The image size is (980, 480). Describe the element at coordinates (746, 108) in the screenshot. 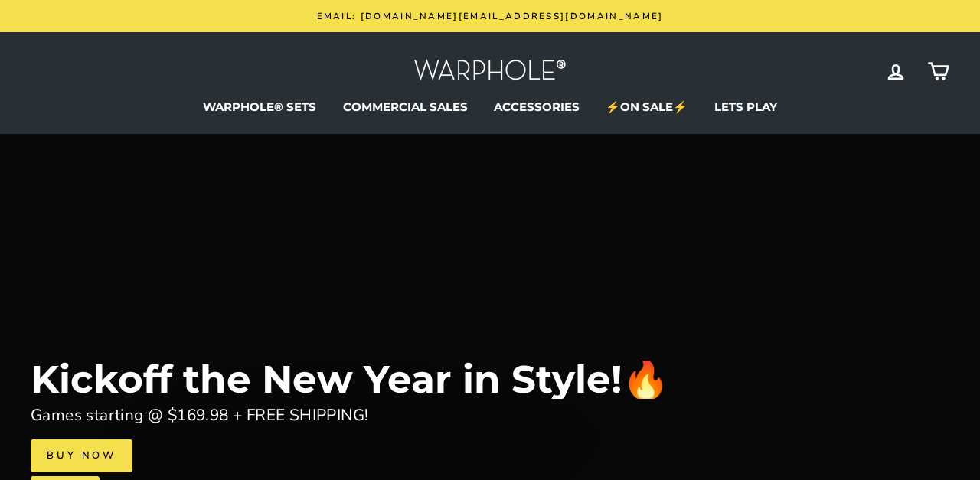

I see `a: LETS PLAY` at that location.